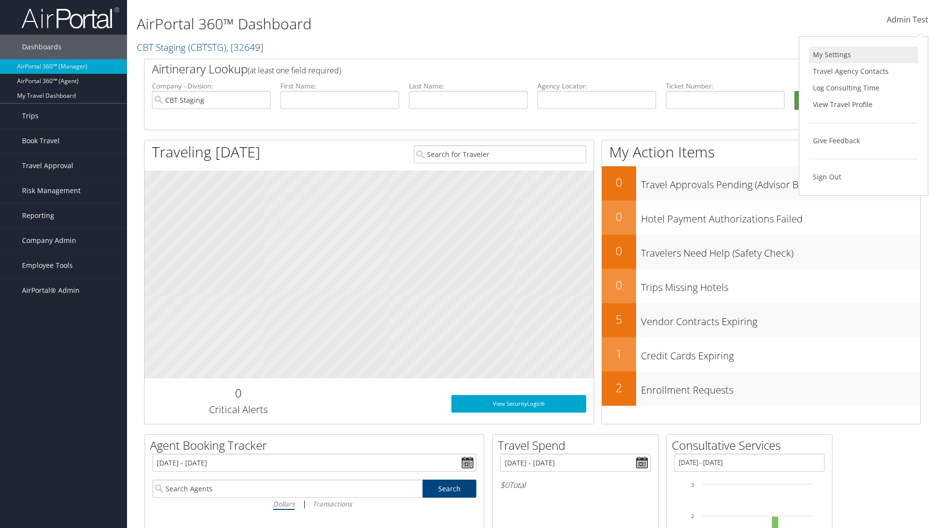  What do you see at coordinates (287, 488) in the screenshot?
I see `input: Search Agents` at bounding box center [287, 488].